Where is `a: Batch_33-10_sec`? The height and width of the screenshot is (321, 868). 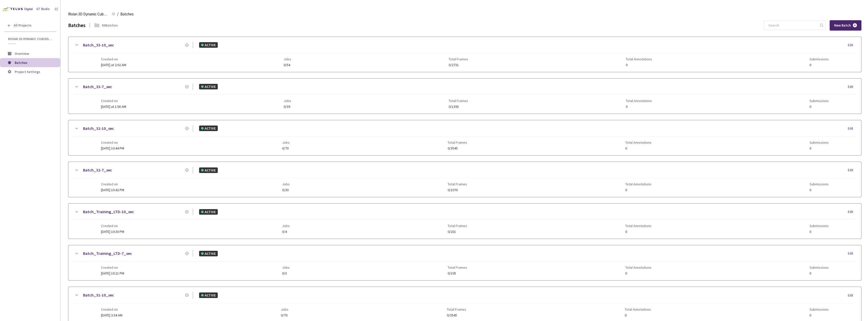
a: Batch_33-10_sec is located at coordinates (98, 45).